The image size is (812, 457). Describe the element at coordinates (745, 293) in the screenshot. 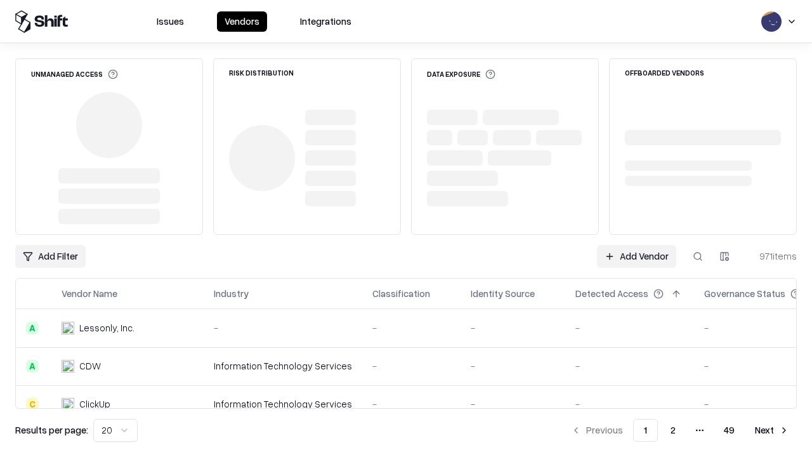

I see `div: Governance Status` at that location.